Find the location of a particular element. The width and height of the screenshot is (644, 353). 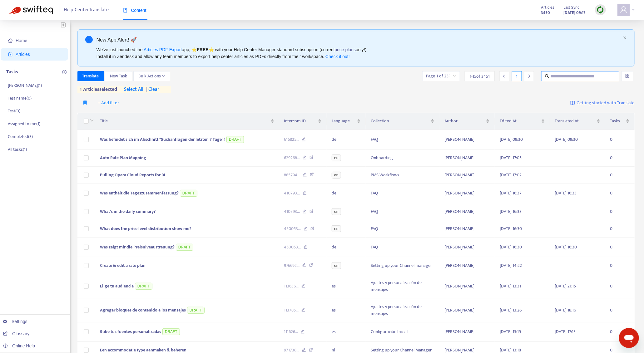

span: Getting started with Translate is located at coordinates (606, 103).